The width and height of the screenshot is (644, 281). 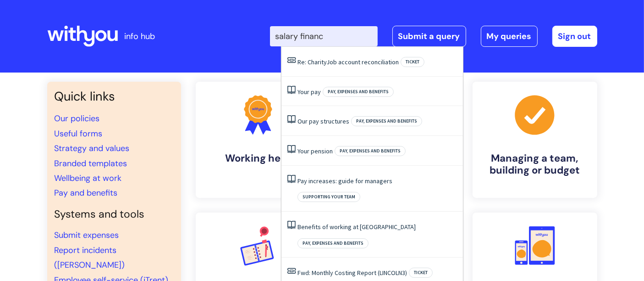 What do you see at coordinates (575, 36) in the screenshot?
I see `a: Sign out` at bounding box center [575, 36].